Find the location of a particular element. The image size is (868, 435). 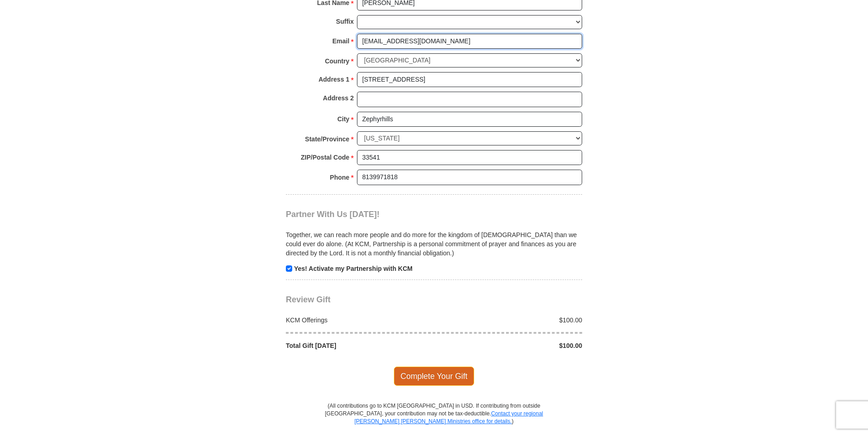

strong: Email is located at coordinates (341, 41).